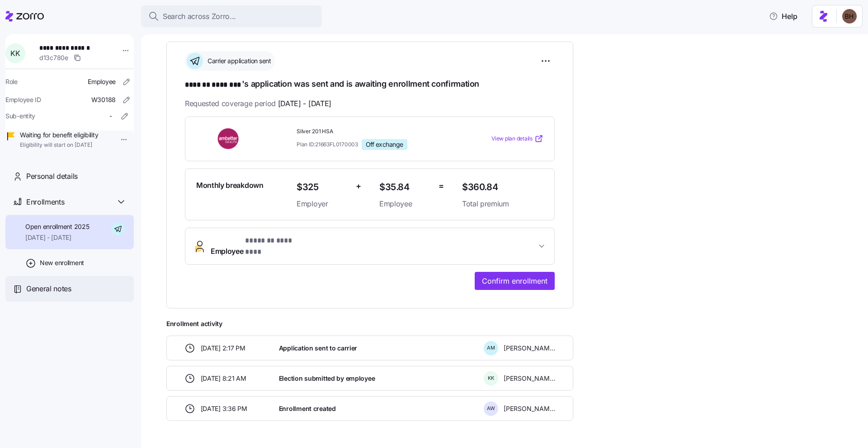 The height and width of the screenshot is (448, 868). I want to click on span: Sub-entity, so click(20, 116).